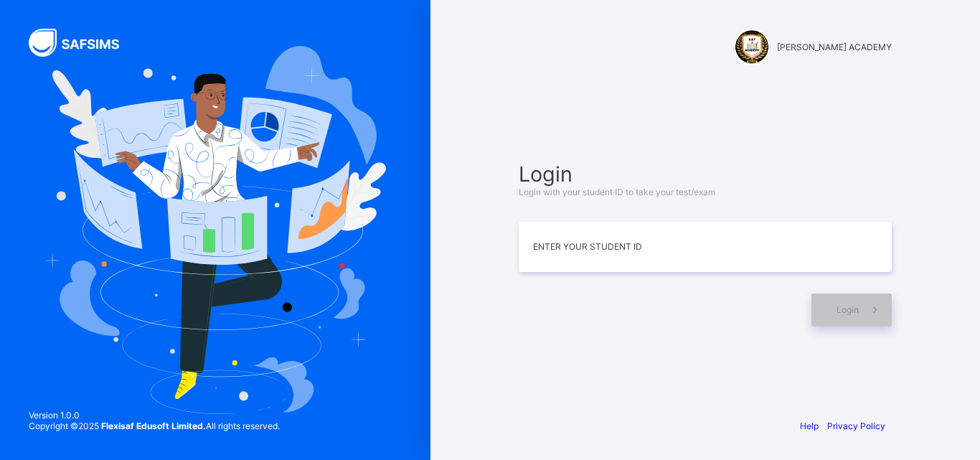 The width and height of the screenshot is (980, 460). I want to click on a: Help, so click(809, 425).